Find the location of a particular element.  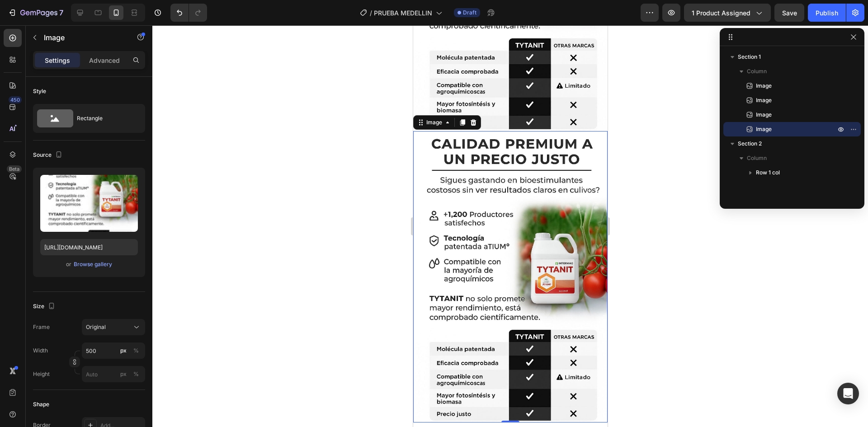

div: 450 is located at coordinates (15, 100).